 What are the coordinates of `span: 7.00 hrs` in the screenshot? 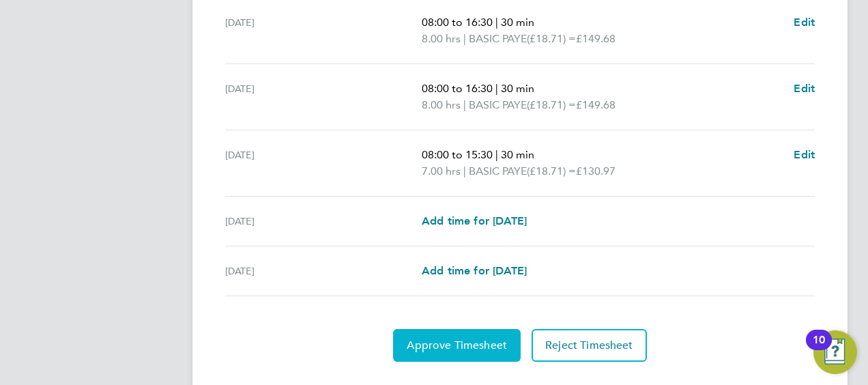 It's located at (441, 170).